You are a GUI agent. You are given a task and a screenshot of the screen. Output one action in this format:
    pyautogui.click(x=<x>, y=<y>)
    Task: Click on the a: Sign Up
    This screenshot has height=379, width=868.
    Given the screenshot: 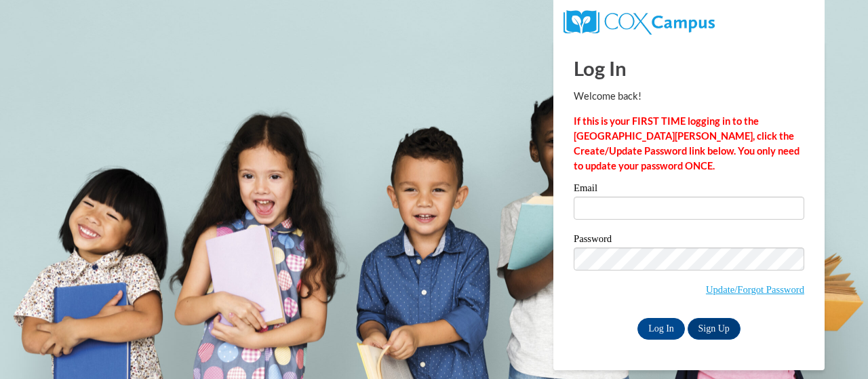 What is the action you would take?
    pyautogui.click(x=714, y=329)
    